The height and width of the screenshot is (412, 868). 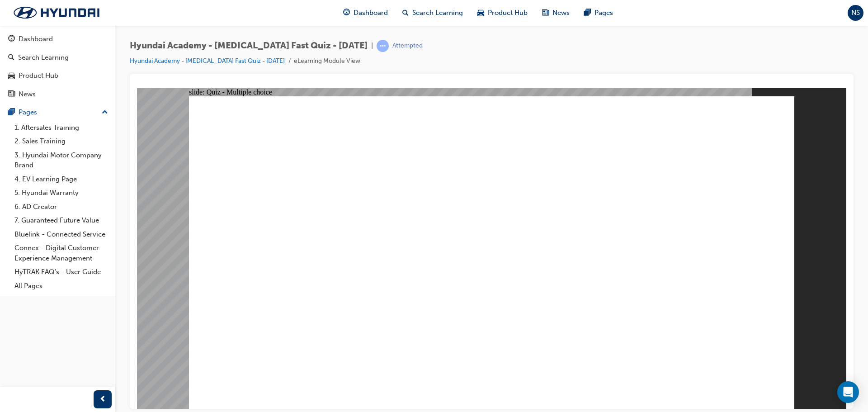 What do you see at coordinates (502, 12) in the screenshot?
I see `a: car-iconProduct Hub` at bounding box center [502, 12].